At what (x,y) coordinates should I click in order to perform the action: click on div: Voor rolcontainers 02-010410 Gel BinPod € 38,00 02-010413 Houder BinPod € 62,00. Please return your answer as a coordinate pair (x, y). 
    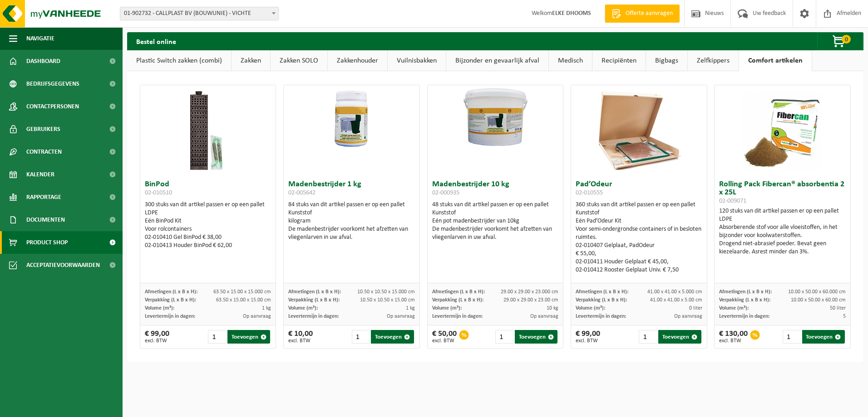
    Looking at the image, I should click on (208, 237).